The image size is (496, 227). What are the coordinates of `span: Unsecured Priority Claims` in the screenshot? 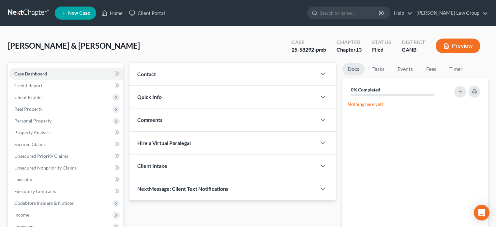 It's located at (41, 155).